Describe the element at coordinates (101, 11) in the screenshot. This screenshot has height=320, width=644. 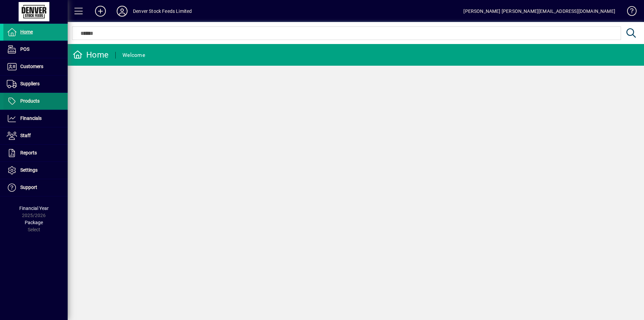
I see `button: Add` at that location.